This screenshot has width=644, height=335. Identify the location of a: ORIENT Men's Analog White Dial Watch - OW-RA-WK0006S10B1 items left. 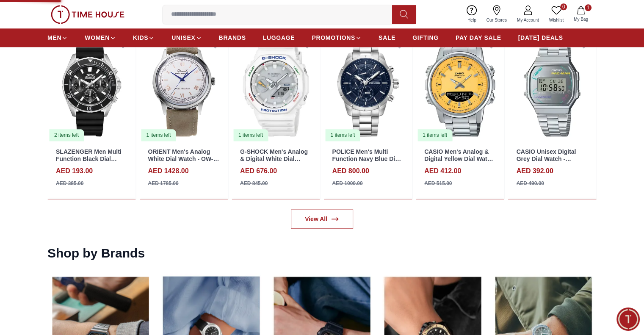
(184, 86).